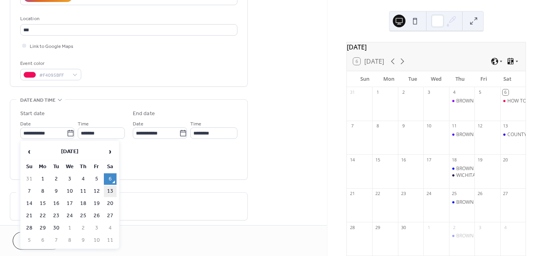 This screenshot has height=256, width=545. Describe the element at coordinates (352, 194) in the screenshot. I see `div: 21` at that location.